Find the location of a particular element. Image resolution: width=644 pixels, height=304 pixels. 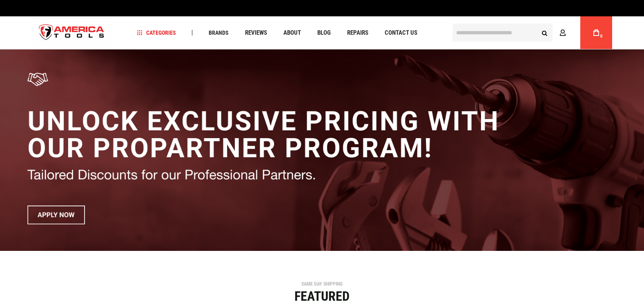

a: Categories is located at coordinates (156, 33).